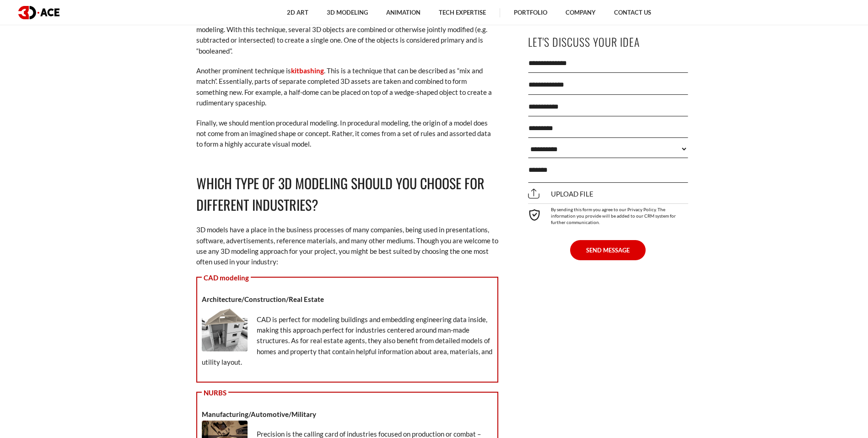 The width and height of the screenshot is (868, 438). I want to click on p: Let's Discuss Your Idea, so click(608, 42).